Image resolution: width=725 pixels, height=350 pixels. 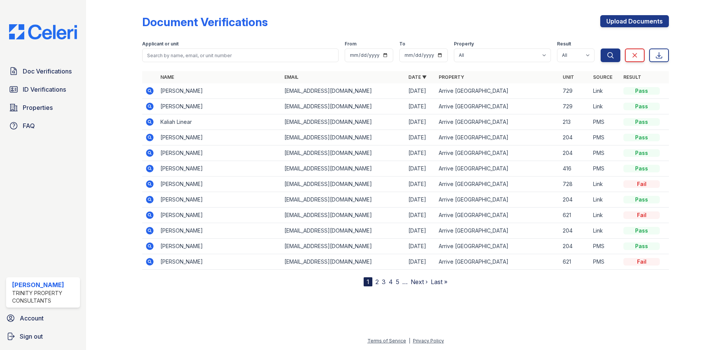 I want to click on span: ID Verifications, so click(x=44, y=90).